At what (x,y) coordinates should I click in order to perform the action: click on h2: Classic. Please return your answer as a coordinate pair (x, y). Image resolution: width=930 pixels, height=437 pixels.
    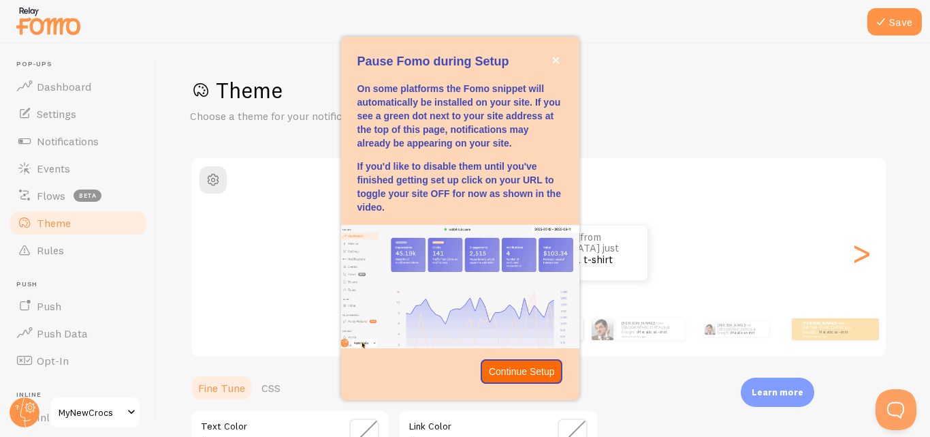
    Looking at the image, I should click on (539, 176).